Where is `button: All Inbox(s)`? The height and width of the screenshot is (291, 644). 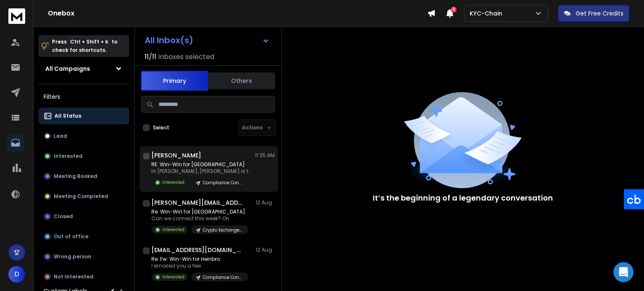
button: All Inbox(s) is located at coordinates (207, 40).